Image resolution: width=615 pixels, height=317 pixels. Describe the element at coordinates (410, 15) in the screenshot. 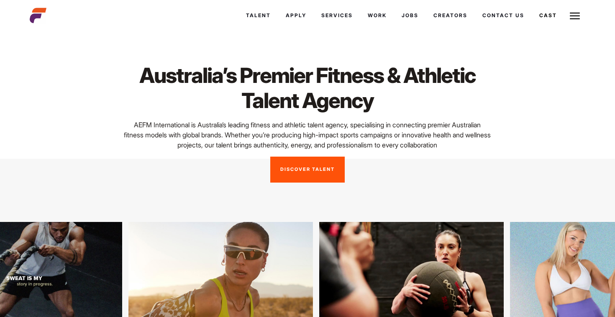

I see `a: Jobs` at that location.